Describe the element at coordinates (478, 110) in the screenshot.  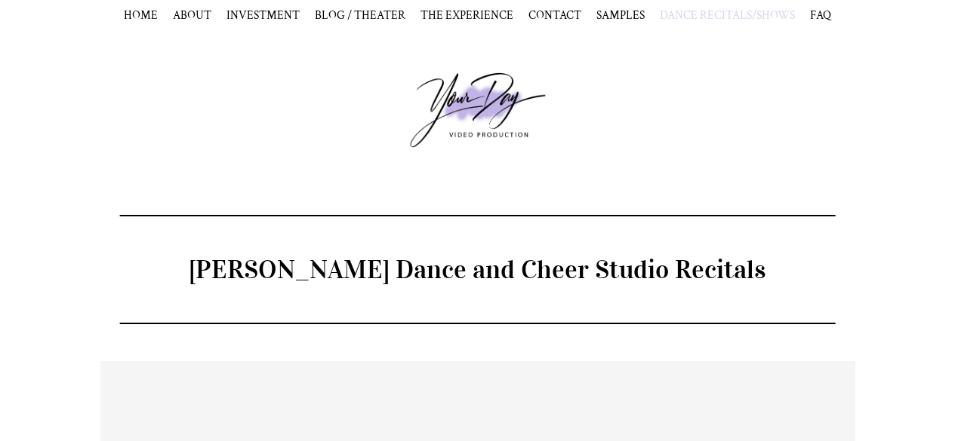
I see `a: Your Day Production Logo` at that location.